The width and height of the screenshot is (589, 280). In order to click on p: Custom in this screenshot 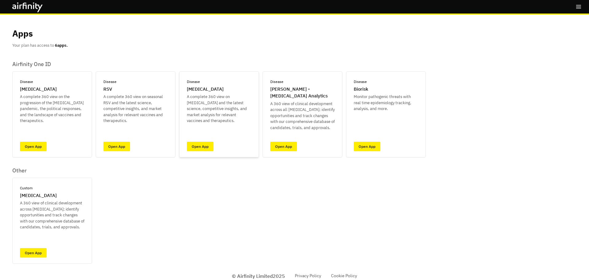, I will do `click(26, 188)`.